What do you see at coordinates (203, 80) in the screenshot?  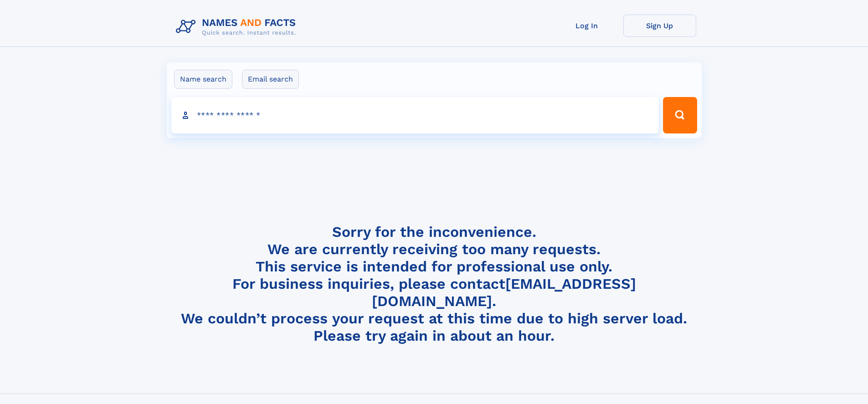 I see `label: Name search` at bounding box center [203, 80].